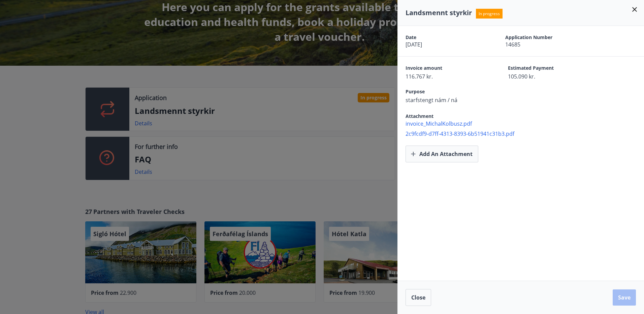 The height and width of the screenshot is (314, 644). I want to click on button: Close, so click(418, 297).